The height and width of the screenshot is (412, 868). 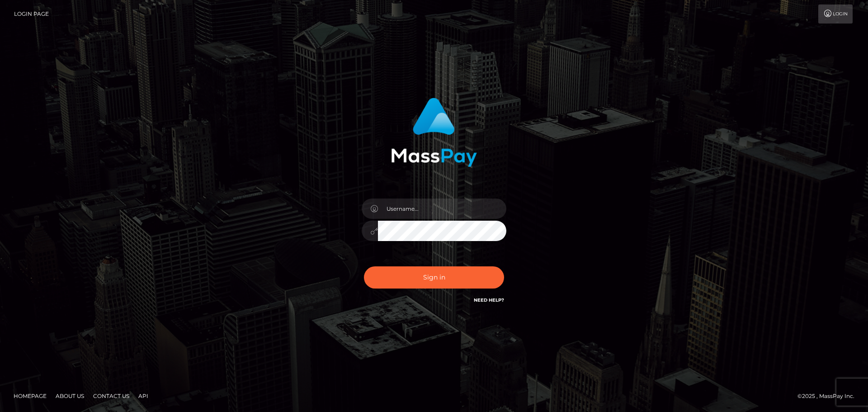 What do you see at coordinates (835, 14) in the screenshot?
I see `a: Login` at bounding box center [835, 14].